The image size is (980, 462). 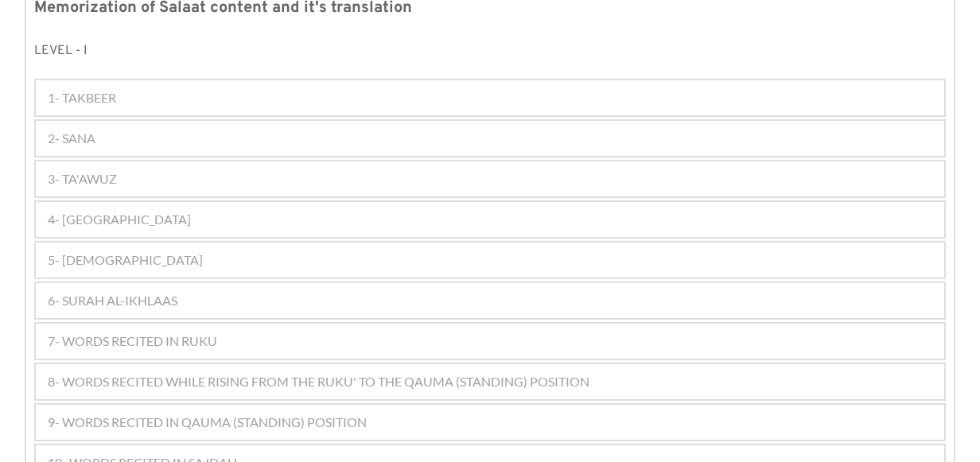 What do you see at coordinates (207, 422) in the screenshot?
I see `span: 9- WORDS RECITED IN QAUMA (STANDING) POSITION` at bounding box center [207, 422].